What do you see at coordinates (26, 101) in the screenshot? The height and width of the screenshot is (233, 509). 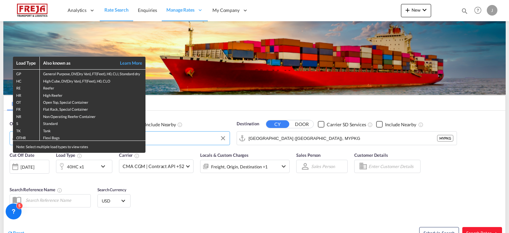 I see `td: OT` at bounding box center [26, 101].